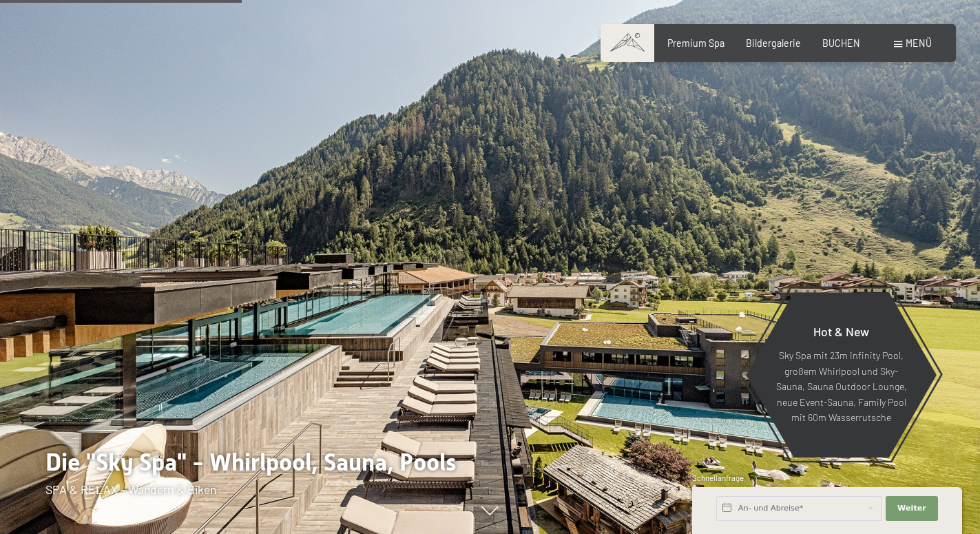 The width and height of the screenshot is (980, 534). What do you see at coordinates (912, 509) in the screenshot?
I see `span: Weiter` at bounding box center [912, 509].